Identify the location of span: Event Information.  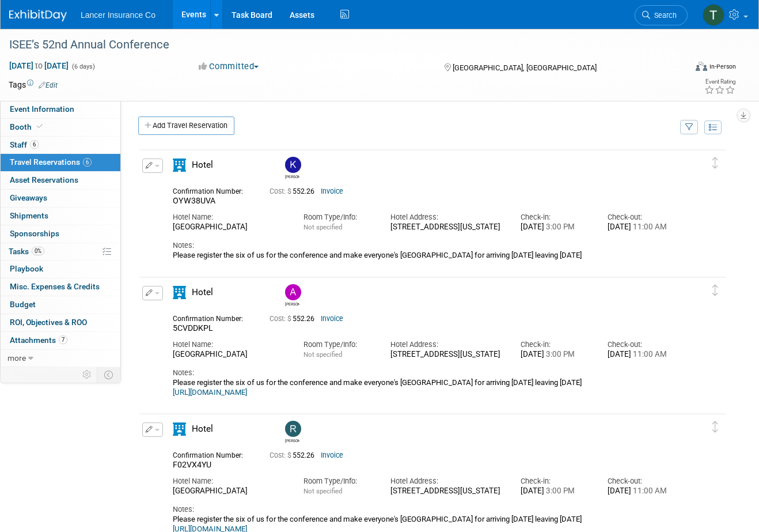
(42, 109).